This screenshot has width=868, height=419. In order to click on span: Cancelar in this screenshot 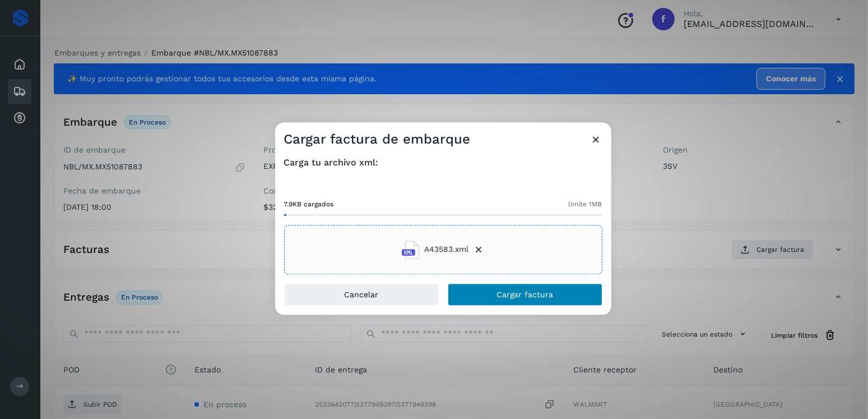, I will do `click(361, 295)`.